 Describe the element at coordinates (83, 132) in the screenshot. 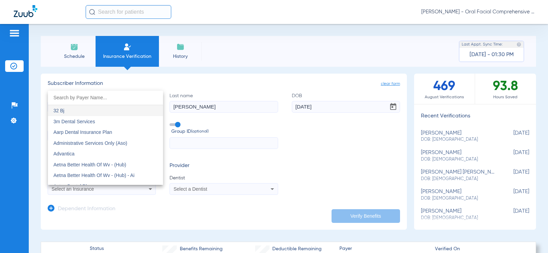

I see `span: Aarp Dental Insurance Plan` at that location.